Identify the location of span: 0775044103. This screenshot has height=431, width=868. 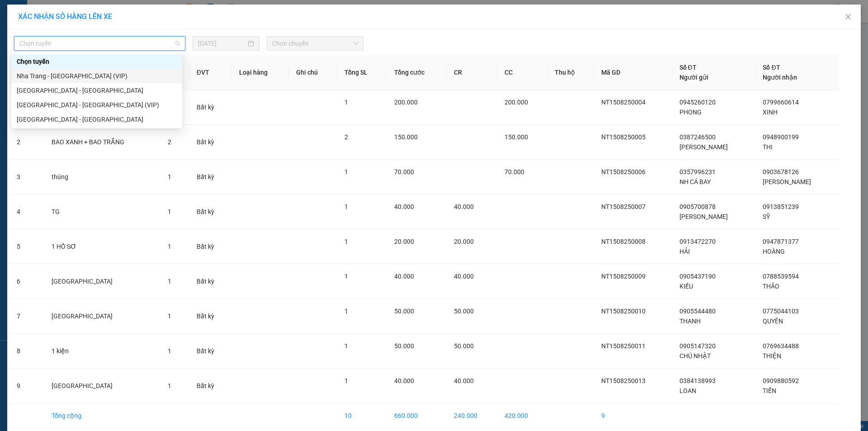
(780, 311).